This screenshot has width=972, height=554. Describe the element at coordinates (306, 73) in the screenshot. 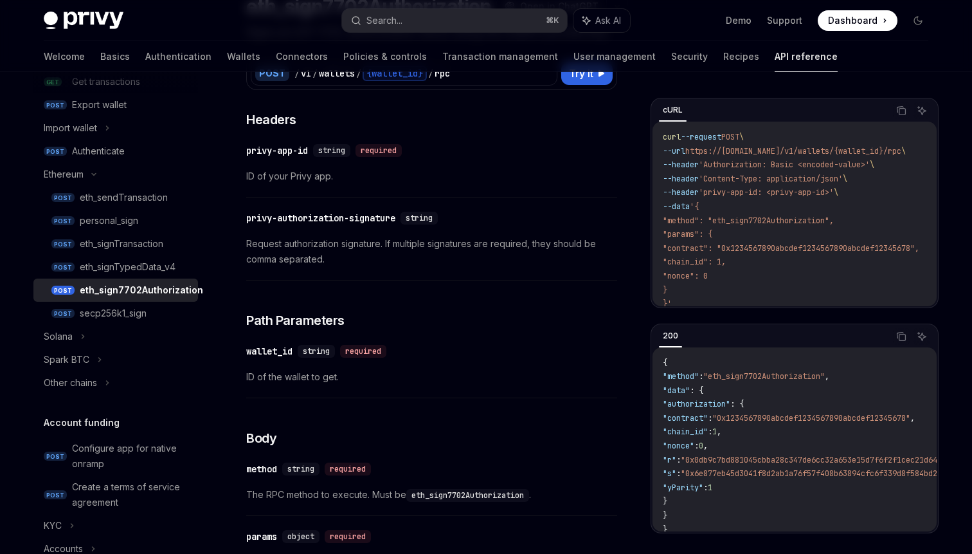

I see `div: v1` at that location.